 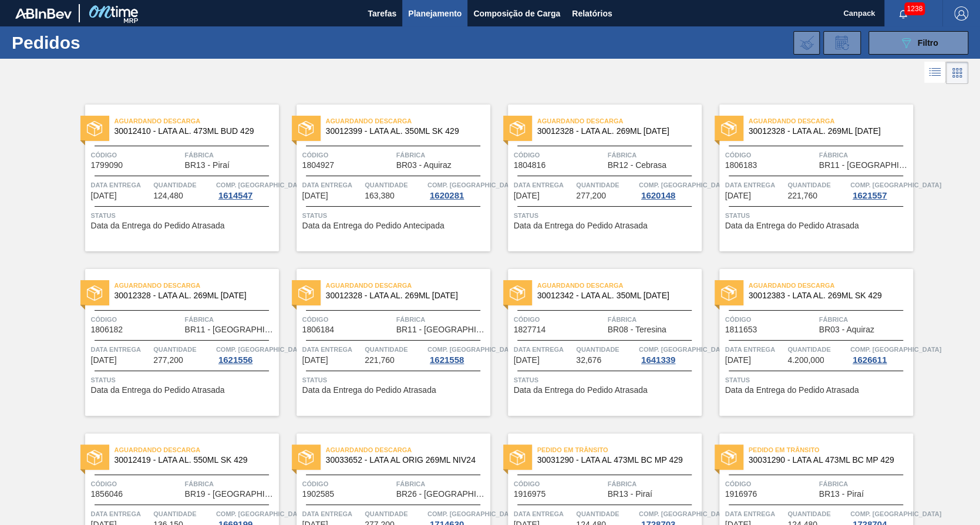 What do you see at coordinates (738, 196) in the screenshot?
I see `span: 02/12/2024` at bounding box center [738, 196].